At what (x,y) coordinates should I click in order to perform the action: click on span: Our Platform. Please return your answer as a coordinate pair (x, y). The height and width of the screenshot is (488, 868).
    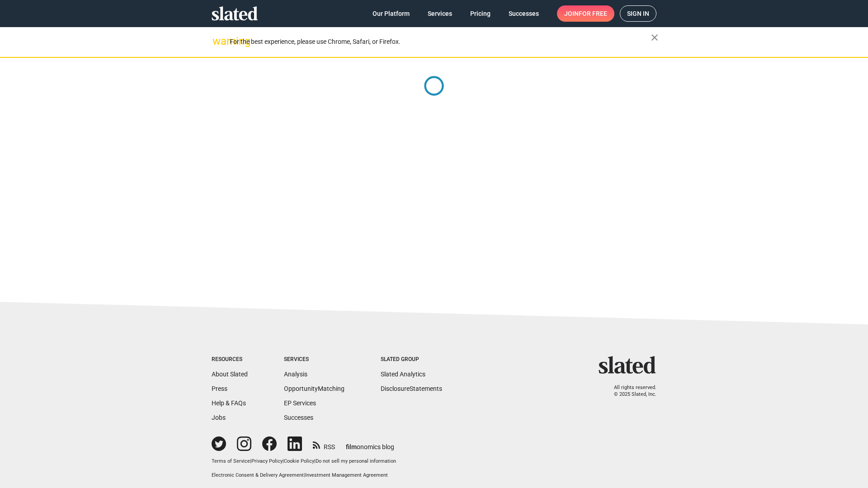
    Looking at the image, I should click on (391, 14).